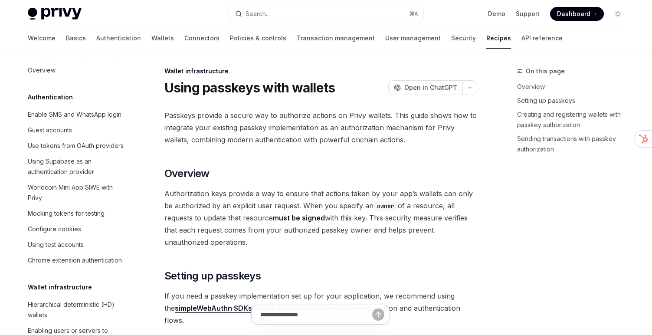 Image resolution: width=652 pixels, height=335 pixels. Describe the element at coordinates (431, 88) in the screenshot. I see `span: Open in ChatGPT` at that location.